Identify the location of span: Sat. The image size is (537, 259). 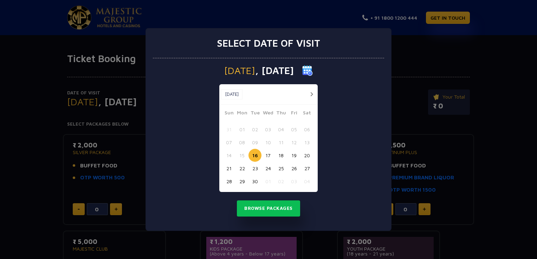
(307, 114).